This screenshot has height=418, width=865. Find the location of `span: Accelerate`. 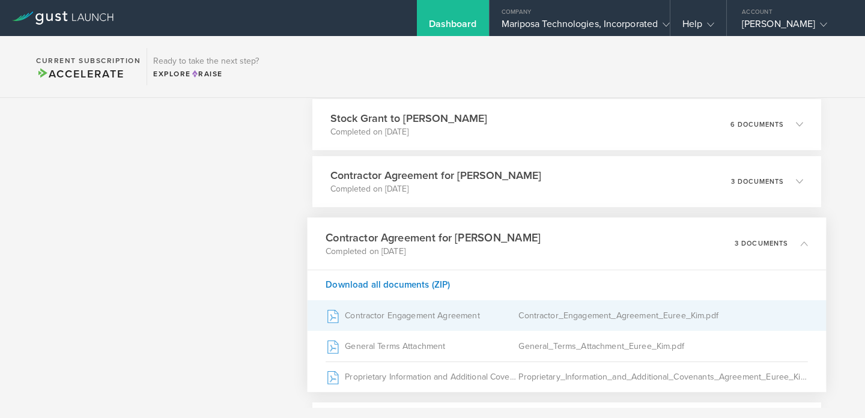

span: Accelerate is located at coordinates (80, 74).